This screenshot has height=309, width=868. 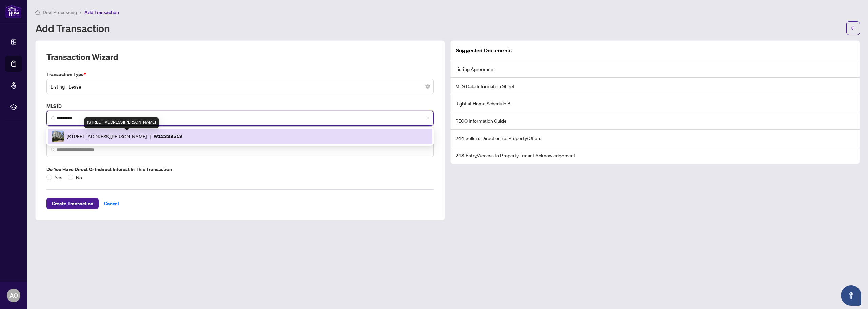 What do you see at coordinates (58, 178) in the screenshot?
I see `span: Yes` at bounding box center [58, 178].